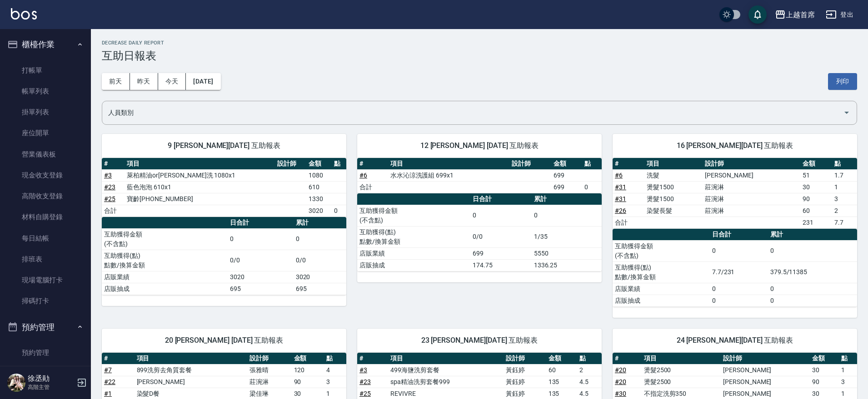 This screenshot has height=399, width=868. Describe the element at coordinates (751, 211) in the screenshot. I see `td: 莊涴淋` at that location.